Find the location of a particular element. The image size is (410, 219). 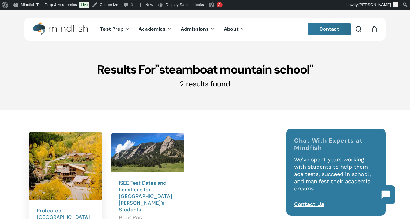

a: Admissions is located at coordinates (198, 29).